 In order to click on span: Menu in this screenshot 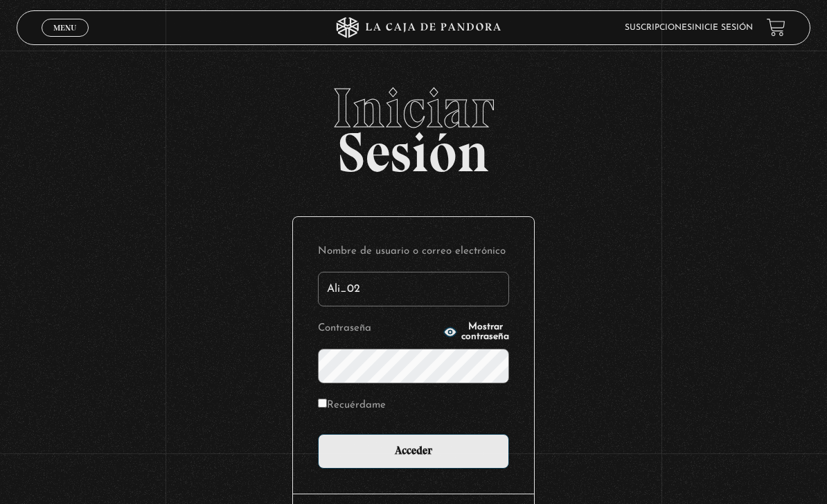, I will do `click(64, 28)`.